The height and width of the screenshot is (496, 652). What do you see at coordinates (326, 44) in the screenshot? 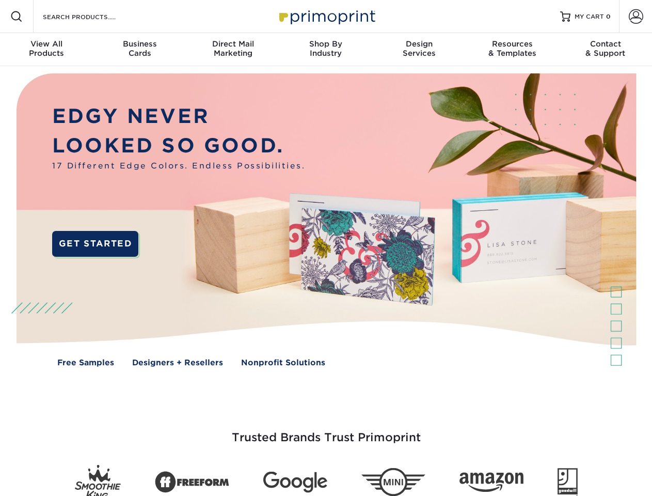
I see `span: Shop By` at bounding box center [326, 44].